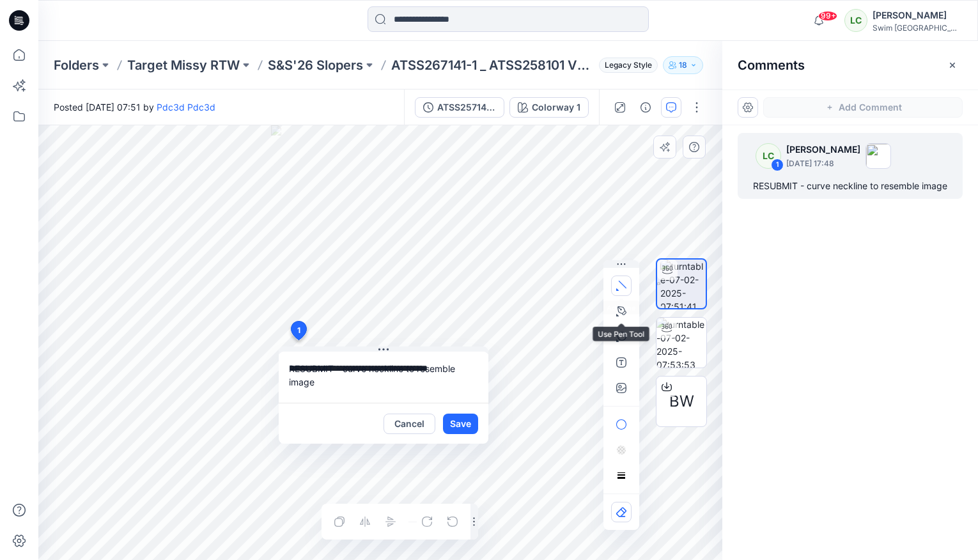 The image size is (978, 560). Describe the element at coordinates (76, 65) in the screenshot. I see `a: Folders` at that location.